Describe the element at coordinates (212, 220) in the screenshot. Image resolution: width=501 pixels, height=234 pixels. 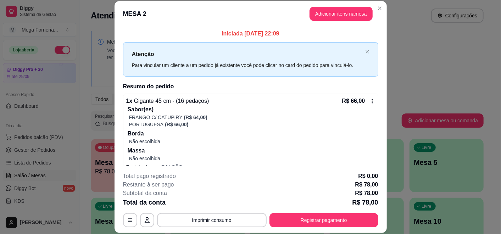
I see `button: Imprimir consumo` at that location.